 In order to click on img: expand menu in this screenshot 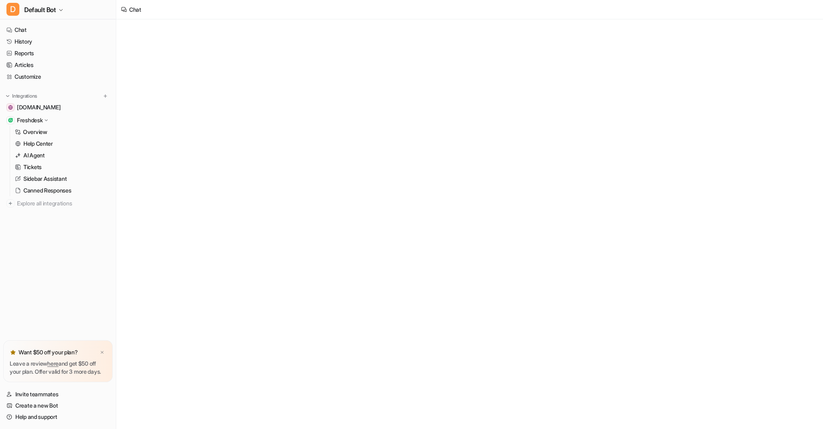, I will do `click(8, 96)`.